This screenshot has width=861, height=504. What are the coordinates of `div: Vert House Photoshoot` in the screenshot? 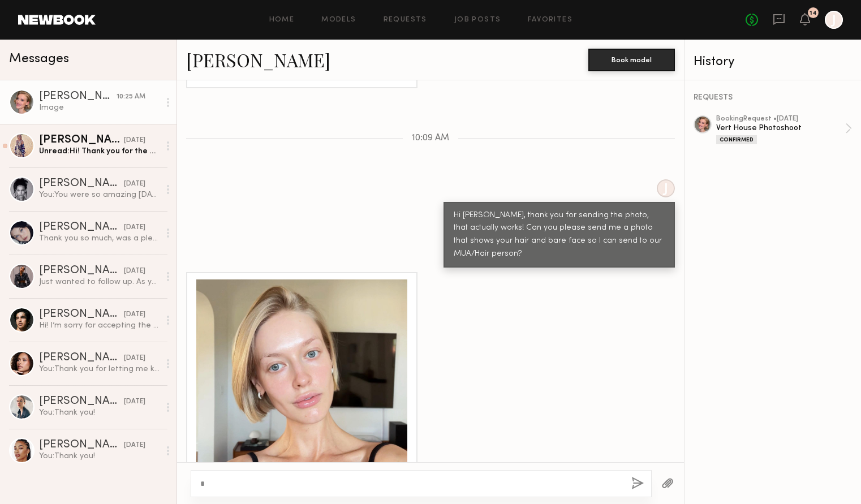 It's located at (781, 128).